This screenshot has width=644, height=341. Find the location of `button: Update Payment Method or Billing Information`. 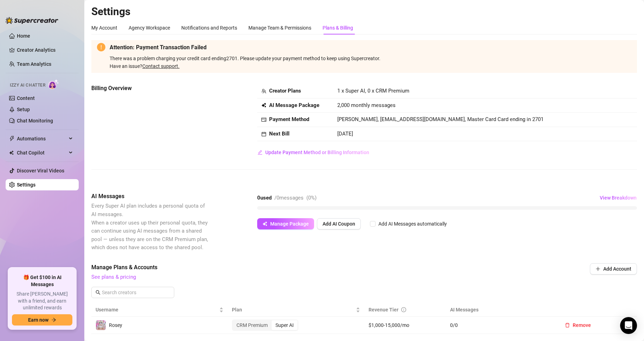

button: Update Payment Method or Billing Information is located at coordinates (314, 152).